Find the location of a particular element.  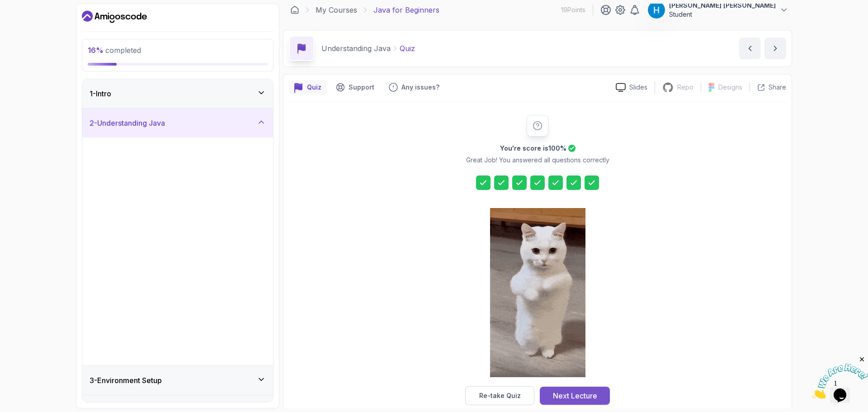

span: 1 is located at coordinates (5, 7).